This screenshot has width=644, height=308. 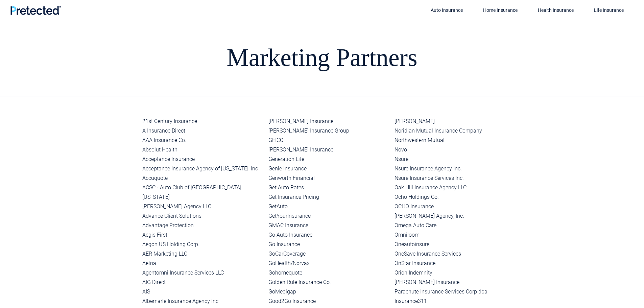 I want to click on li: Advantage Protection, so click(x=202, y=226).